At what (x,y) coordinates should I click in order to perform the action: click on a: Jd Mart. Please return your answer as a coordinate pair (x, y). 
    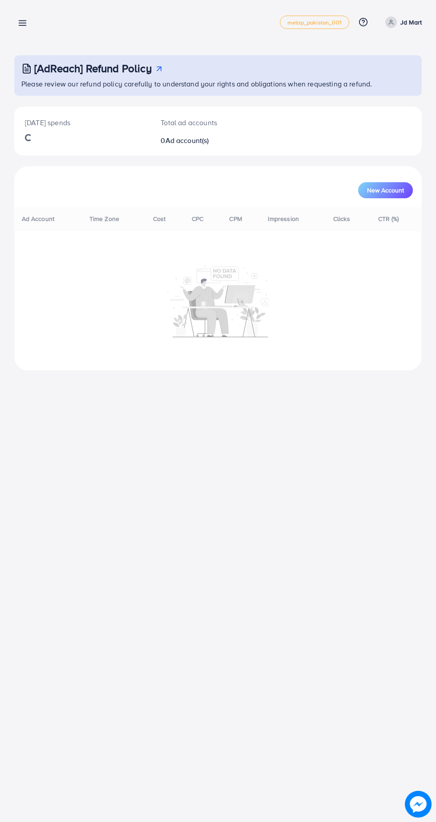
    Looking at the image, I should click on (402, 22).